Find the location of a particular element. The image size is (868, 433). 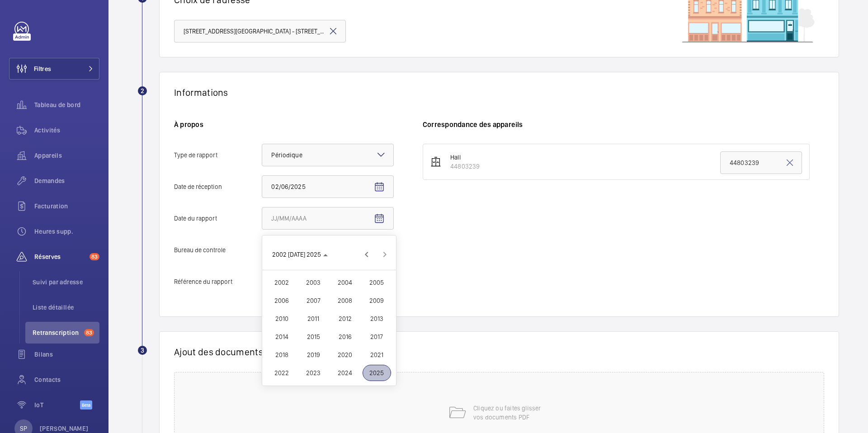

button: 2007 is located at coordinates (313, 300).